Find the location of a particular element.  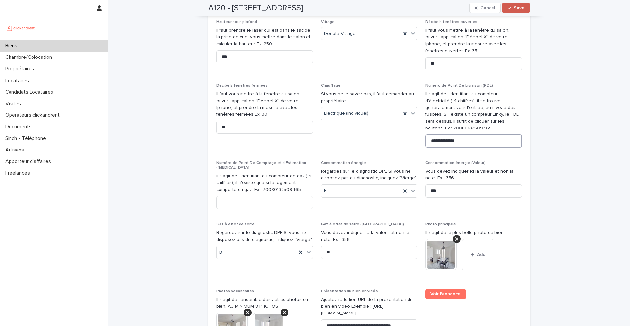

span: Présentation du bien en vidéo is located at coordinates (349, 291).